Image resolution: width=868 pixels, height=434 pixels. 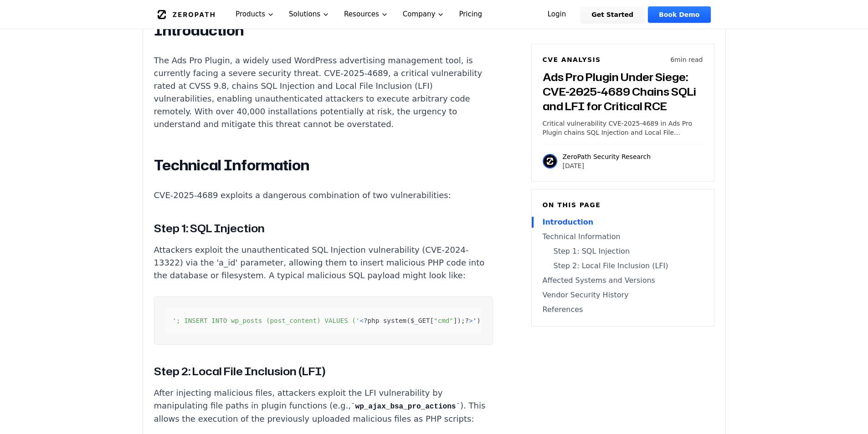 I want to click on h3: Step 2: Local File Inclusion (LFI), so click(x=324, y=371).